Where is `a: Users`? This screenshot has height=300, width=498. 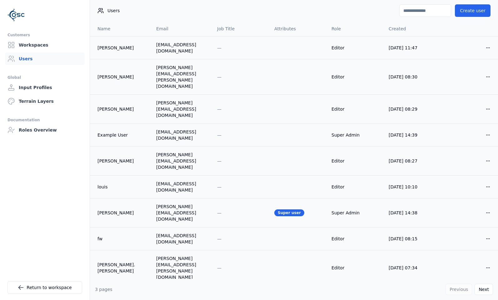 a: Users is located at coordinates (45, 59).